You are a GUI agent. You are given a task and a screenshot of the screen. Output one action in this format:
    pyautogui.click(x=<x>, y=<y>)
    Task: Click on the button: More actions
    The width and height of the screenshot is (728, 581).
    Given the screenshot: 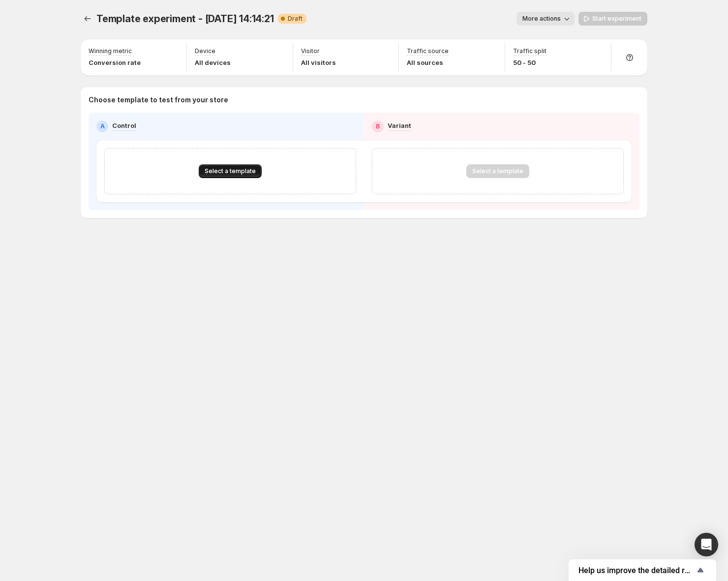 What is the action you would take?
    pyautogui.click(x=546, y=18)
    